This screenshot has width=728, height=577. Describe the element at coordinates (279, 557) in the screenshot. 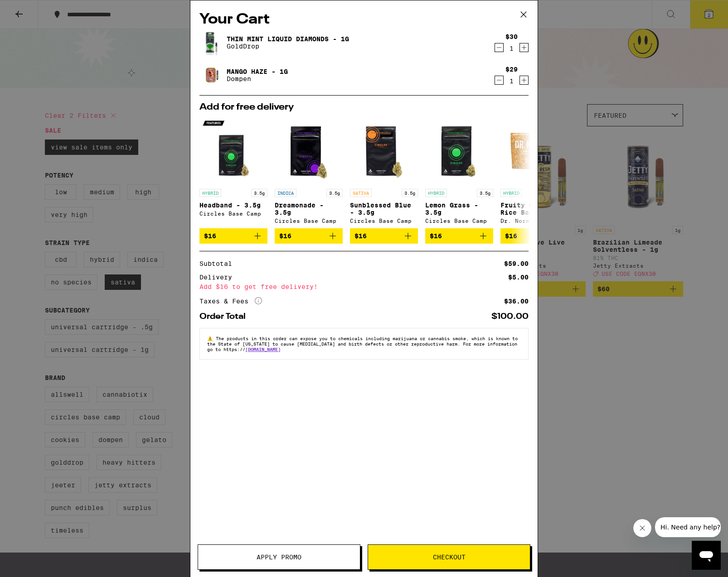

I see `button: Apply Promo` at that location.